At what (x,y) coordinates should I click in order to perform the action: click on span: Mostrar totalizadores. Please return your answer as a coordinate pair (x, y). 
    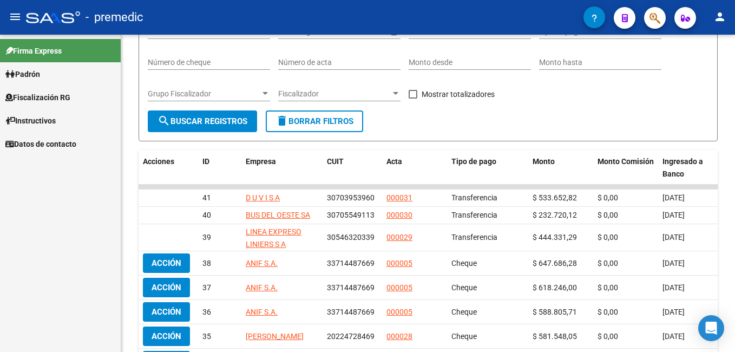
    Looking at the image, I should click on (458, 94).